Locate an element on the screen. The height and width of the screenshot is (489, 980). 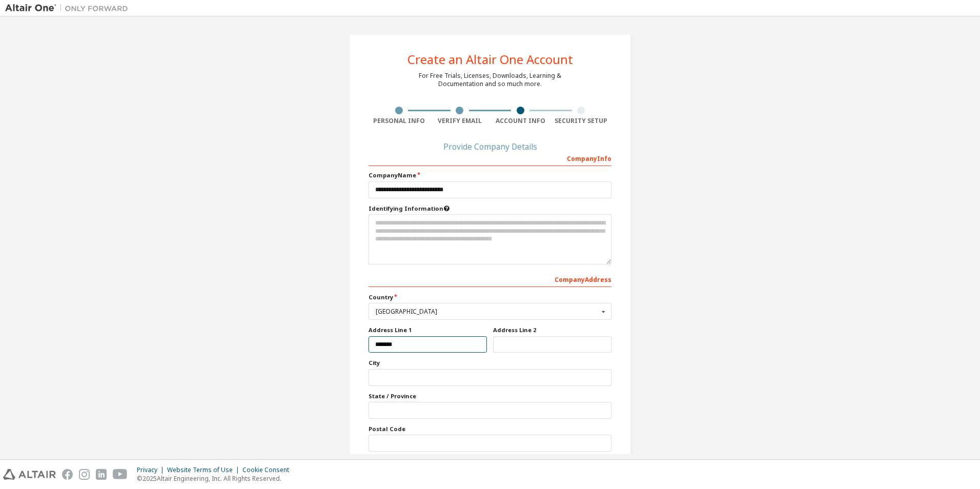
label: State / Province is located at coordinates (490, 397).